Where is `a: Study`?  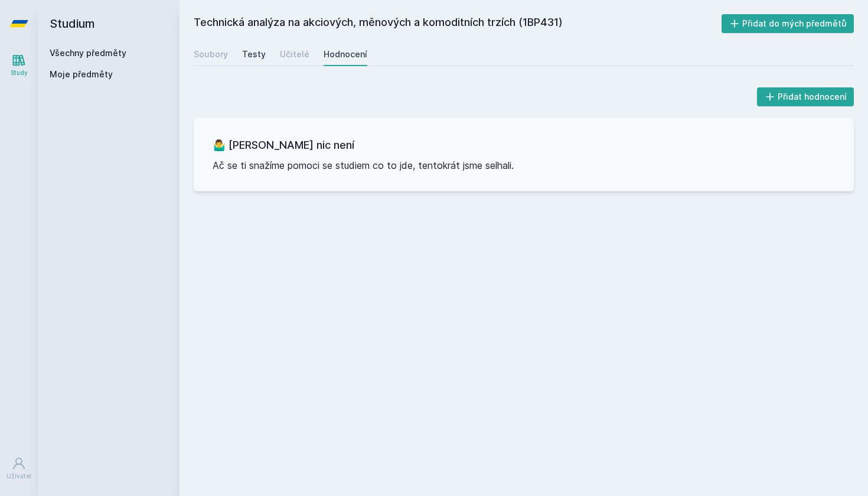
a: Study is located at coordinates (19, 65).